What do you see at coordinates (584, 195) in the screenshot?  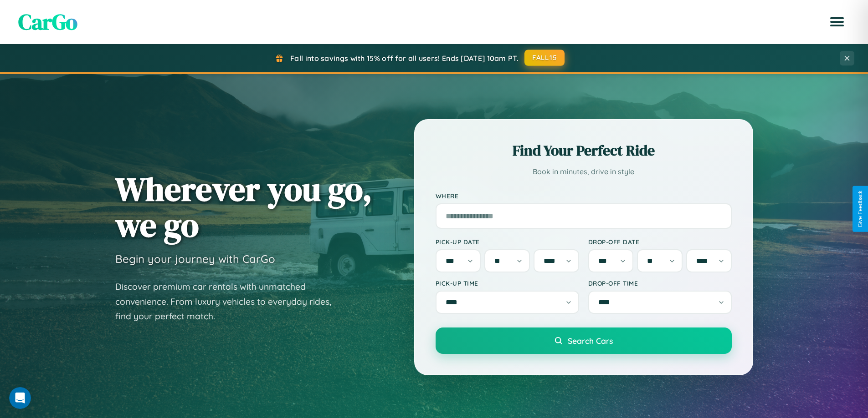 I see `label: Where` at bounding box center [584, 195].